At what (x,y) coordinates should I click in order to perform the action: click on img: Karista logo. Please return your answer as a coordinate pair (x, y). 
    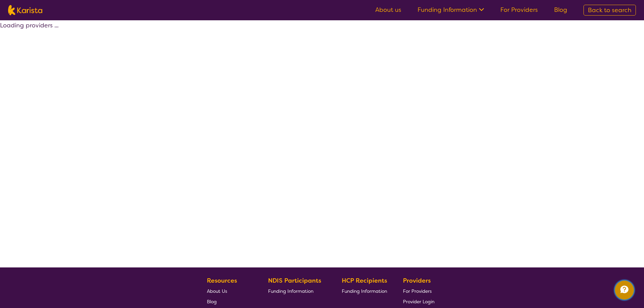
    Looking at the image, I should click on (25, 10).